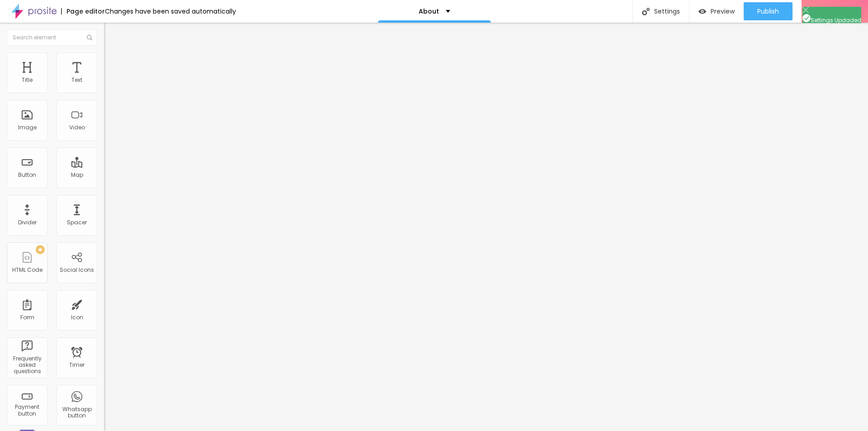 The height and width of the screenshot is (431, 868). What do you see at coordinates (27, 127) in the screenshot?
I see `div: Image` at bounding box center [27, 127].